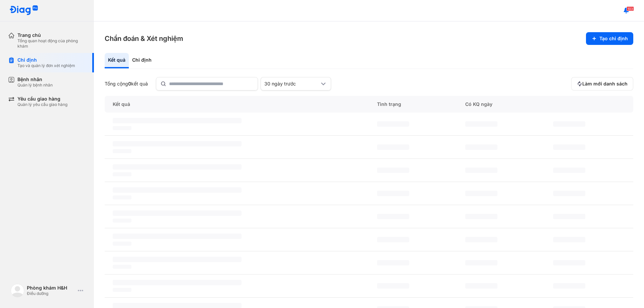 The image size is (644, 308). What do you see at coordinates (51, 294) in the screenshot?
I see `div: Điều dưỡng` at bounding box center [51, 294].